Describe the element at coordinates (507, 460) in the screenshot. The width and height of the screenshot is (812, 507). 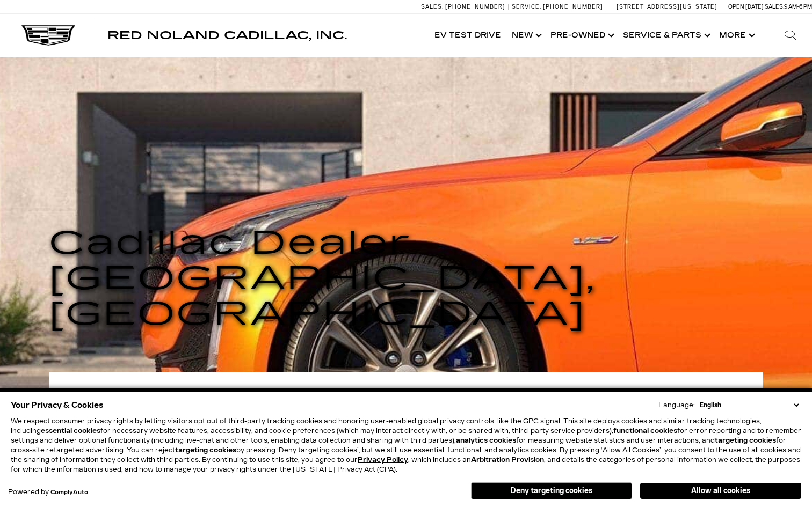
I see `strong: Arbitration Provision` at that location.